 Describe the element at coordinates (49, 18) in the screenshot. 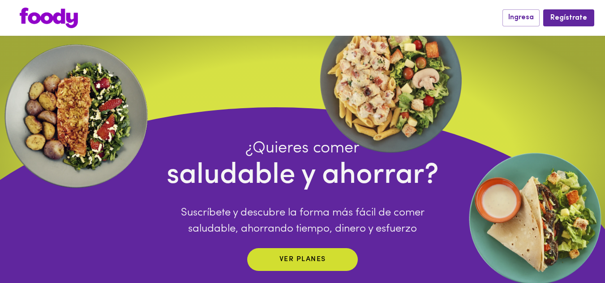

I see `img: logo.png` at that location.